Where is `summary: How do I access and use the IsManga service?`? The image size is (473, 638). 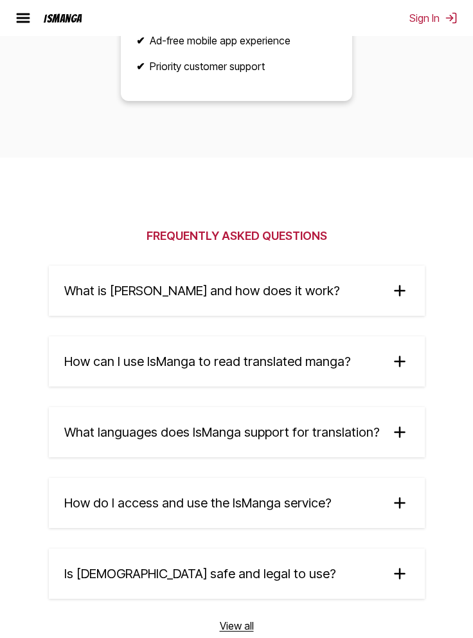
summary: How do I access and use the IsManga service? is located at coordinates (237, 503).